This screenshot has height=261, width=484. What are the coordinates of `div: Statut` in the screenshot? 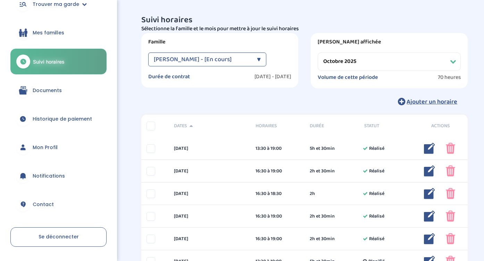 It's located at (386, 126).